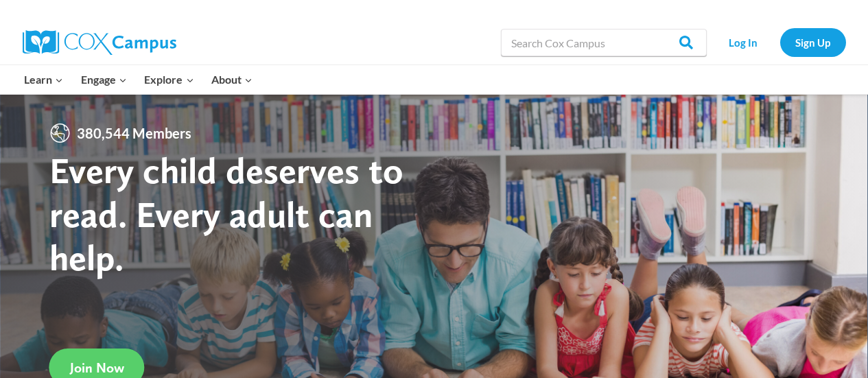  What do you see at coordinates (779, 42) in the screenshot?
I see `nav: Secondary Navigation` at bounding box center [779, 42].